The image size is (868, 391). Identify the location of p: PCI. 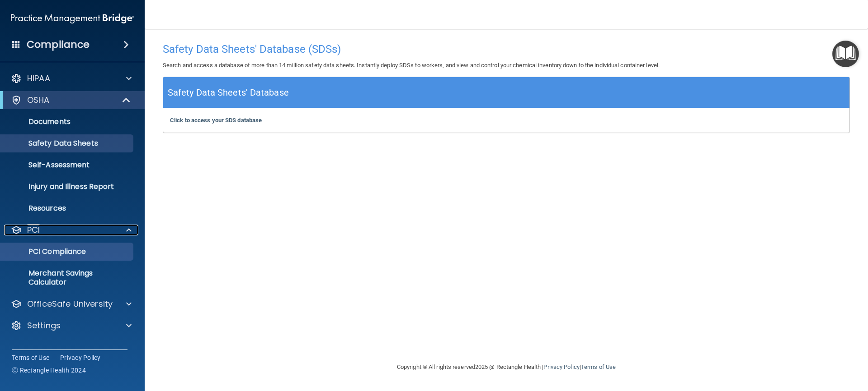
(34, 231).